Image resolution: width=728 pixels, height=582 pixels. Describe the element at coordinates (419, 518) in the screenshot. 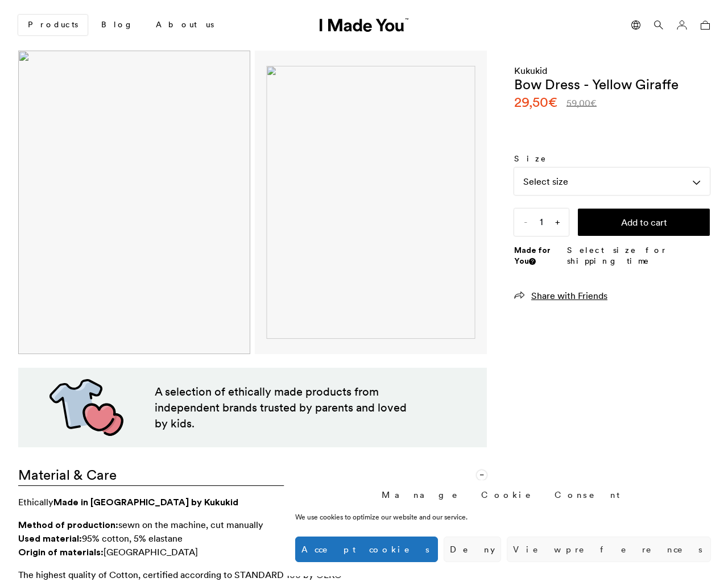

I see `div: We use cookies to optimize our website and our service.` at that location.